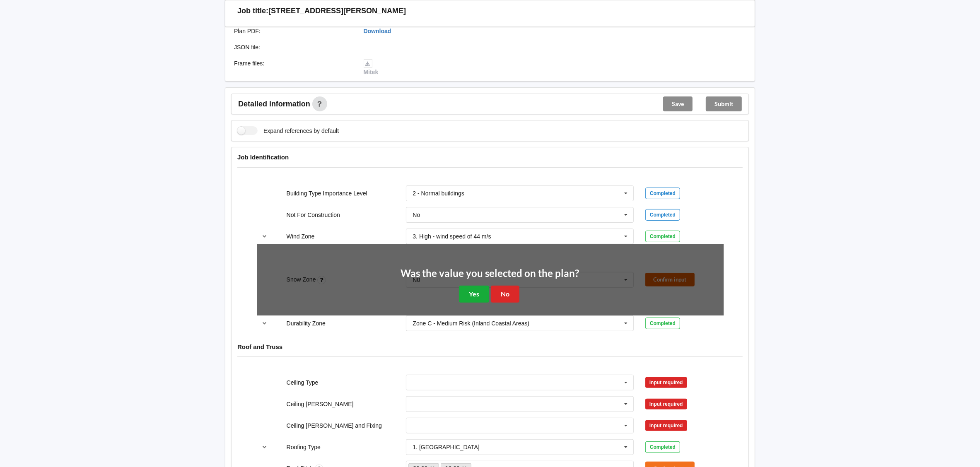 The height and width of the screenshot is (467, 980). Describe the element at coordinates (505, 294) in the screenshot. I see `button: No` at that location.